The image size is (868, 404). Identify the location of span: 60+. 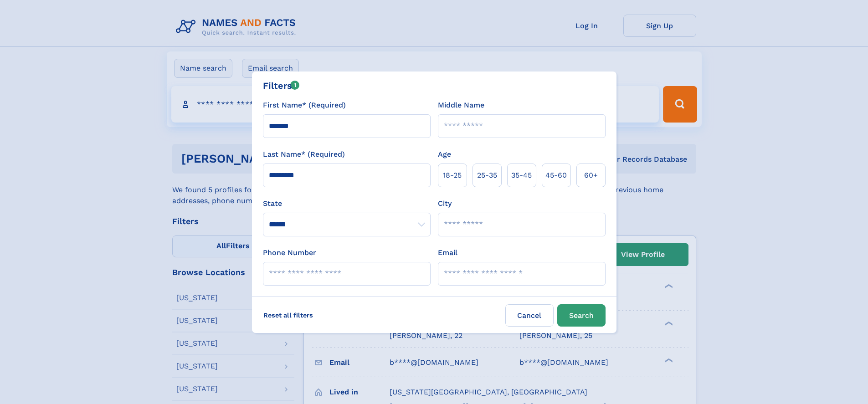
(591, 175).